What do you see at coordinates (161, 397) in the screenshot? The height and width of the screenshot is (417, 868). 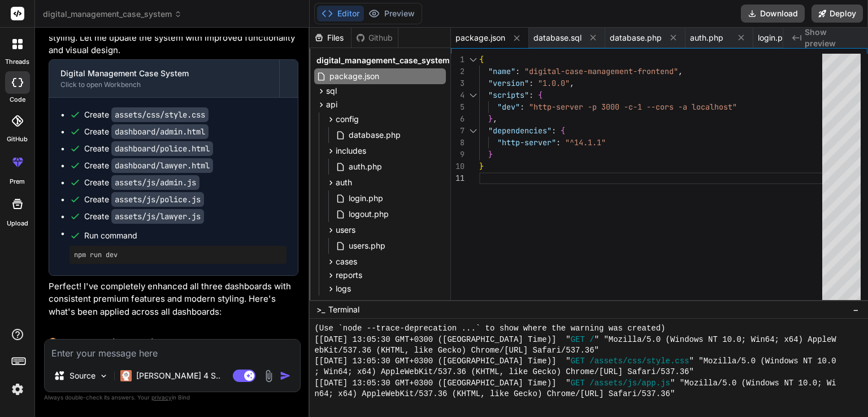 I see `span: privacy` at bounding box center [161, 397].